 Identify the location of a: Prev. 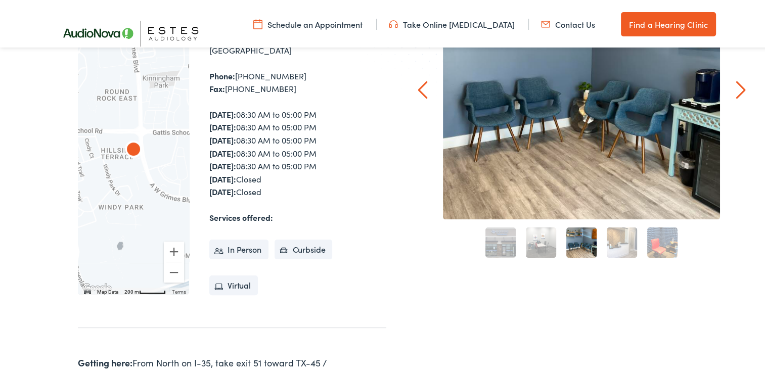
(423, 88).